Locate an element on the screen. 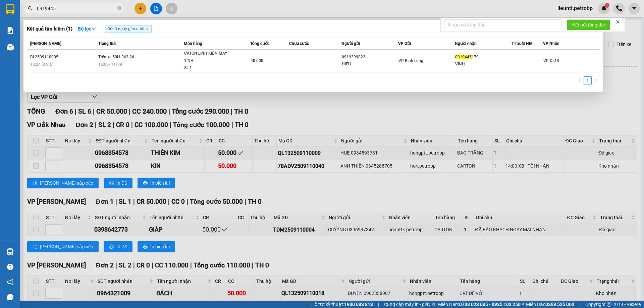  span: TT xuất HĐ is located at coordinates (521, 44).